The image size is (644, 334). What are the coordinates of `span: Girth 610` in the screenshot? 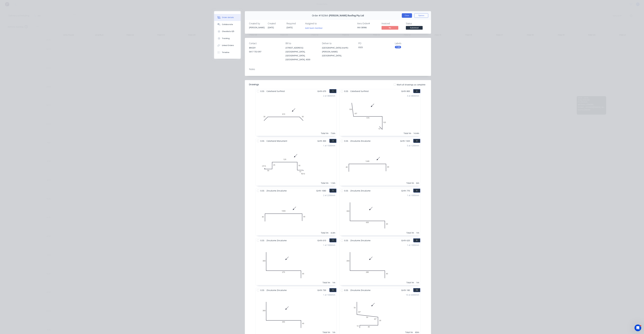 It's located at (322, 240).